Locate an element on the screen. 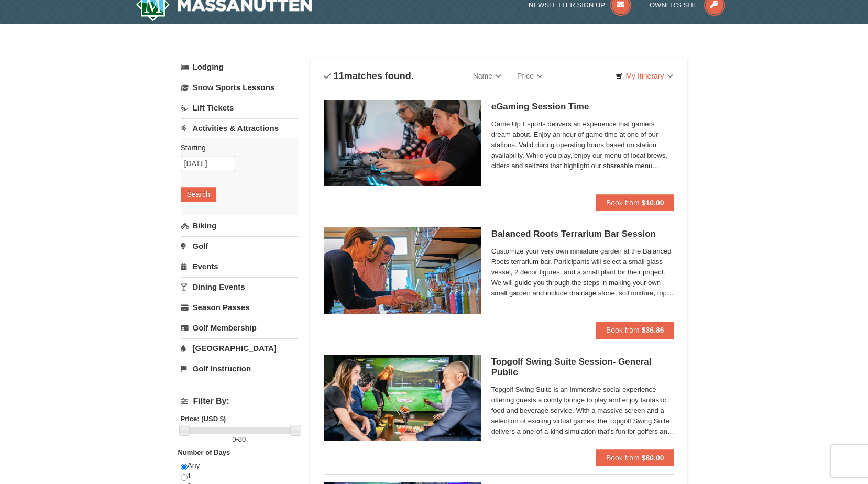 The image size is (868, 484). h4: matches found. is located at coordinates (369, 76).